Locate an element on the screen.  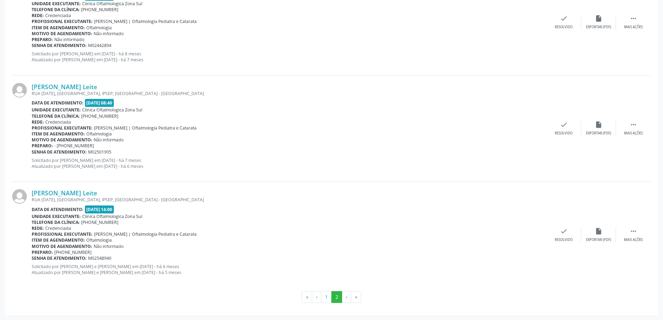
span: M02442894 is located at coordinates (99, 45).